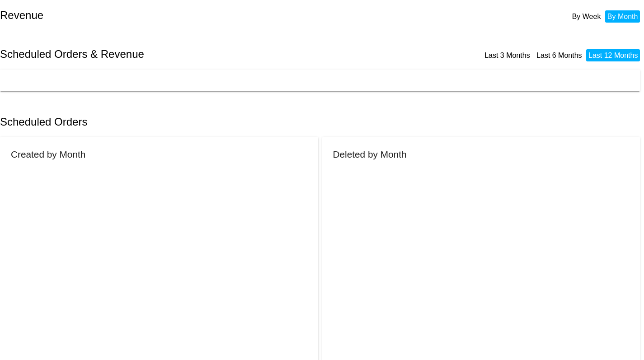 The width and height of the screenshot is (644, 360). I want to click on a: Last 3 Months, so click(507, 55).